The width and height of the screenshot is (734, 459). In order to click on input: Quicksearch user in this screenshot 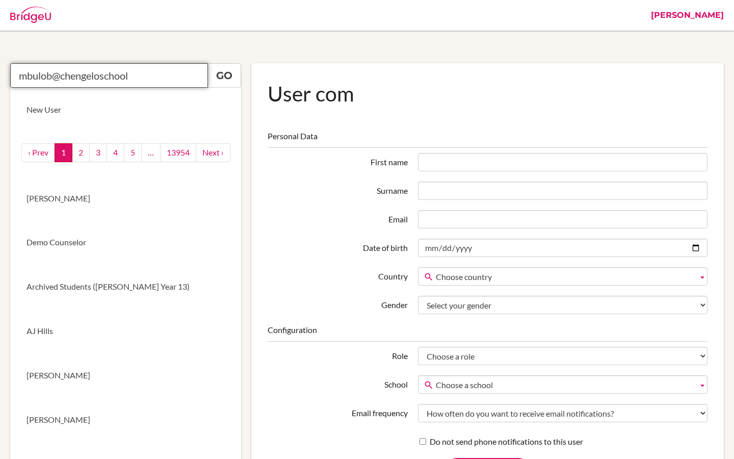, I will do `click(109, 75)`.